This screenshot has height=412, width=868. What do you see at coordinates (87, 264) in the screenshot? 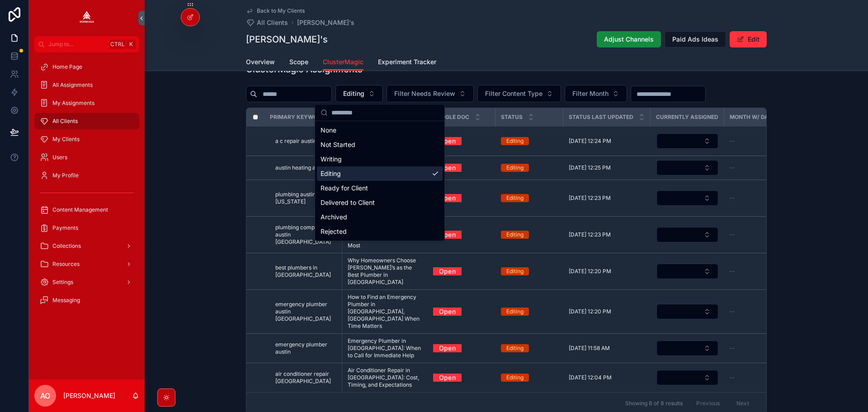
I see `a: Resources` at bounding box center [87, 264].